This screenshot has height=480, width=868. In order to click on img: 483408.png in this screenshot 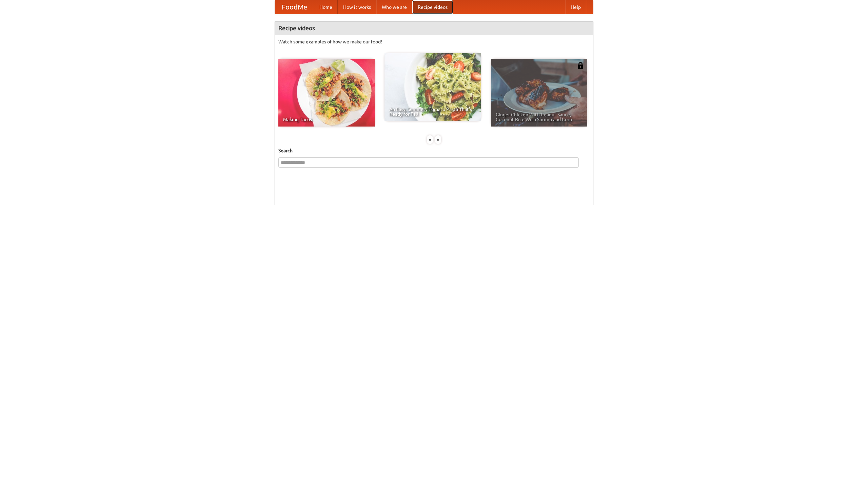, I will do `click(580, 65)`.